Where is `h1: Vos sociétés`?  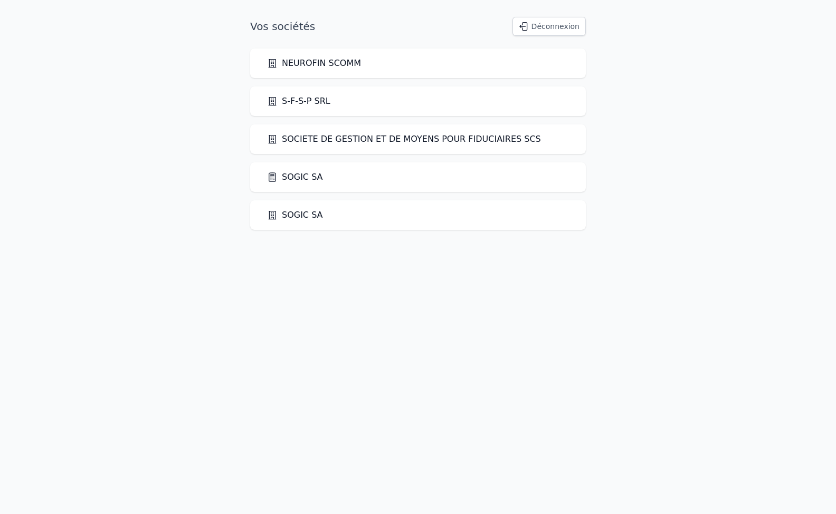
h1: Vos sociétés is located at coordinates (282, 26).